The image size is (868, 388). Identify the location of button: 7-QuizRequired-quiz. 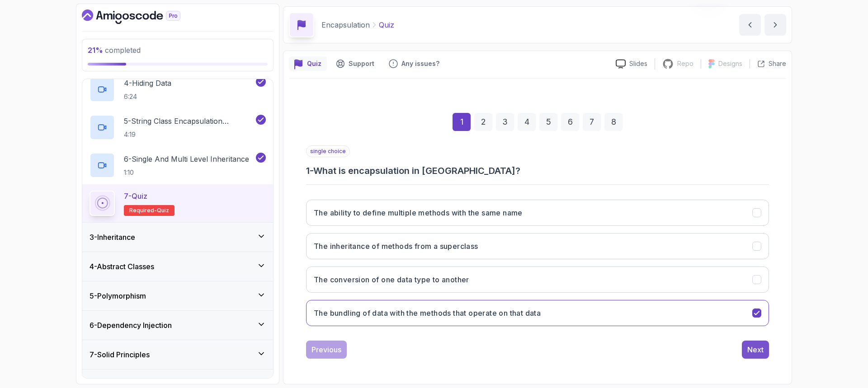
(178, 203).